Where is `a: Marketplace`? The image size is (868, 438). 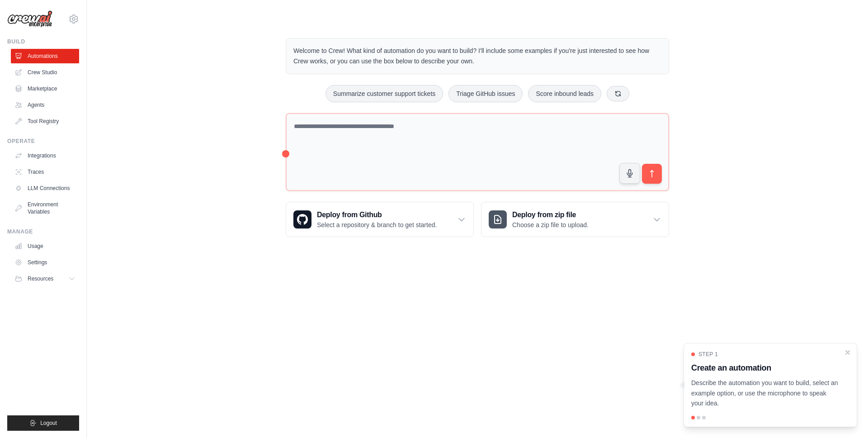 a: Marketplace is located at coordinates (45, 89).